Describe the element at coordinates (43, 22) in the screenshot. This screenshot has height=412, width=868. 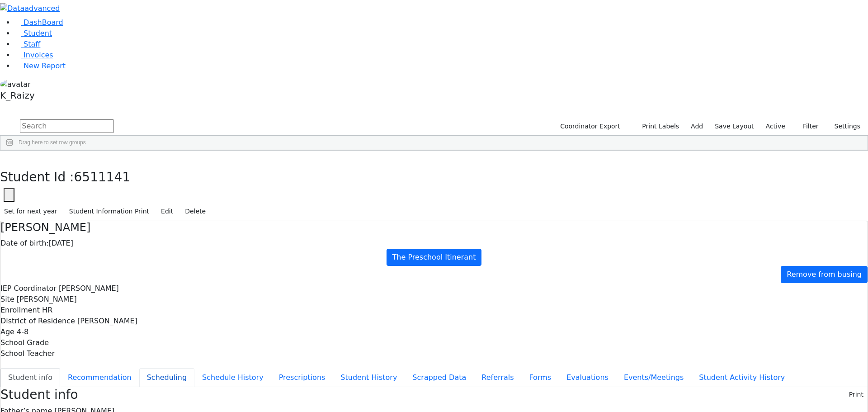
I see `span: DashBoard` at that location.